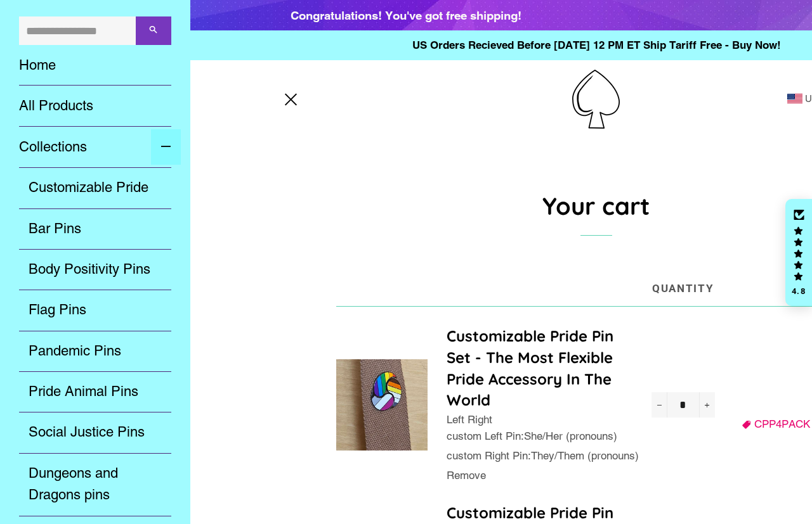  What do you see at coordinates (682, 288) in the screenshot?
I see `div: Quantity` at bounding box center [682, 288].